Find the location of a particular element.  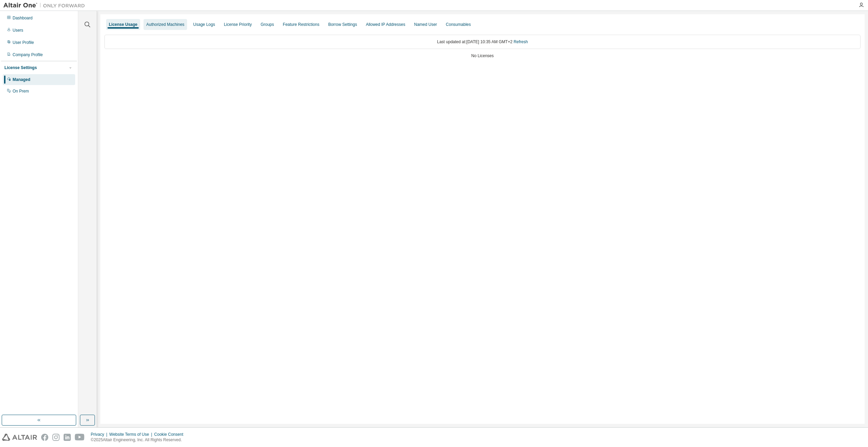

a: Refresh is located at coordinates (521, 42).